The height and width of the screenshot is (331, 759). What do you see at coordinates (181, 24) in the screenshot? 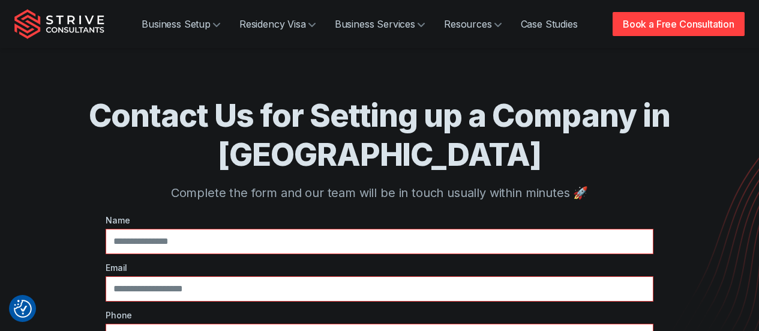
I see `a: Business Setup` at bounding box center [181, 24].